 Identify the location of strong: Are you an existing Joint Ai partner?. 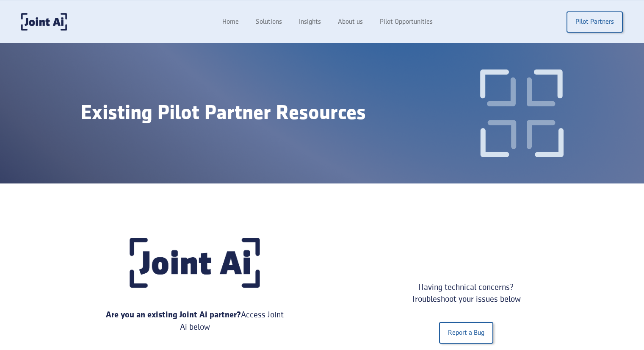
(173, 315).